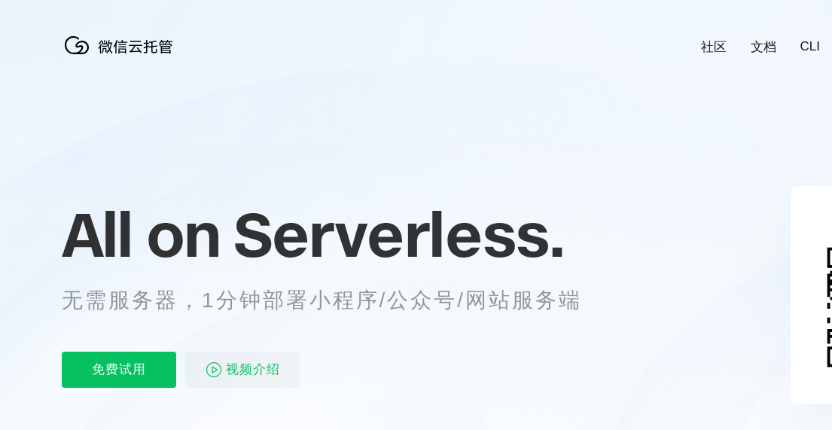  Describe the element at coordinates (764, 47) in the screenshot. I see `a: 文档` at that location.